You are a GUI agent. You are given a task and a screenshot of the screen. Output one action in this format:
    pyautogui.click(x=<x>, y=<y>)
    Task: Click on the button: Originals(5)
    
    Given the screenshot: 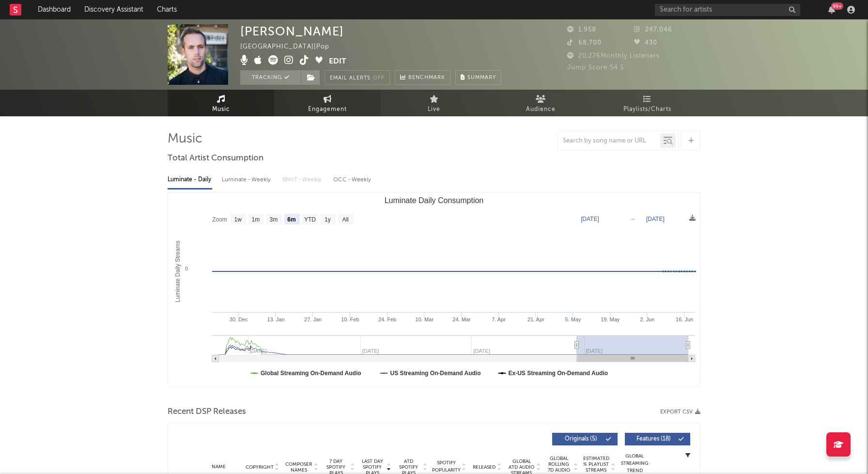 What is the action you would take?
    pyautogui.click(x=584, y=440)
    